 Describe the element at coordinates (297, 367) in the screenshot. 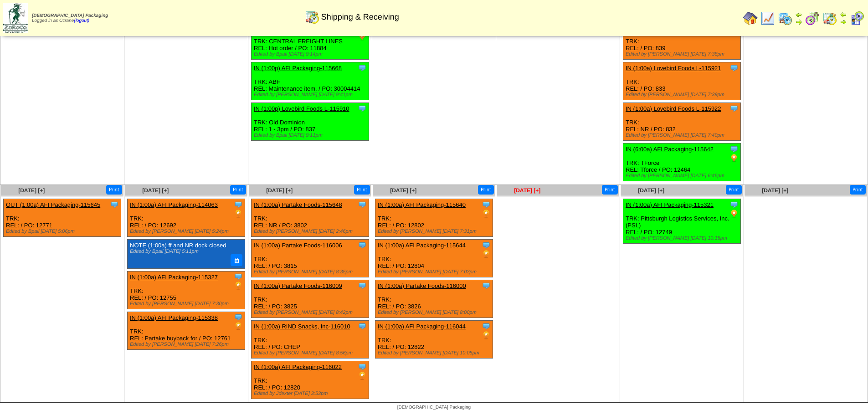

I see `a: IN (1:00a) AFI Packaging-116022` at that location.